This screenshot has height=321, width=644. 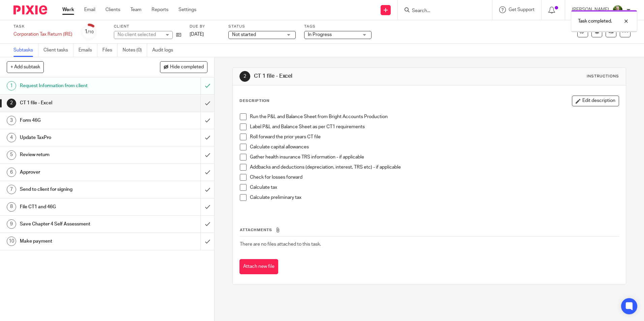 What do you see at coordinates (110, 50) in the screenshot?
I see `a: Files` at bounding box center [110, 50].